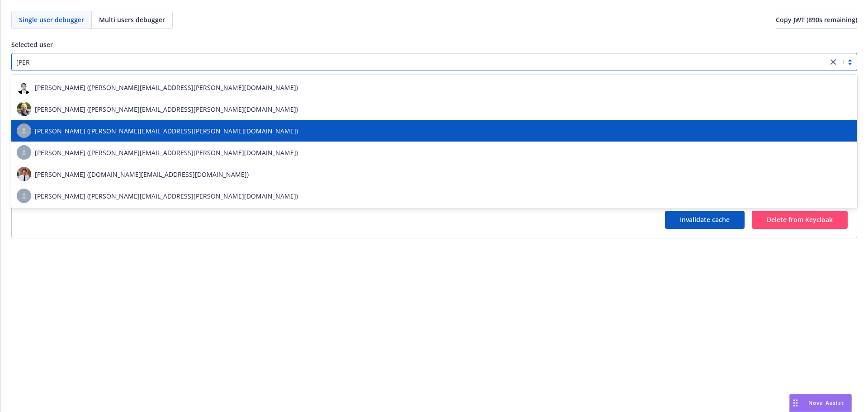 The image size is (868, 412). What do you see at coordinates (32, 44) in the screenshot?
I see `span: Selected user` at bounding box center [32, 44].